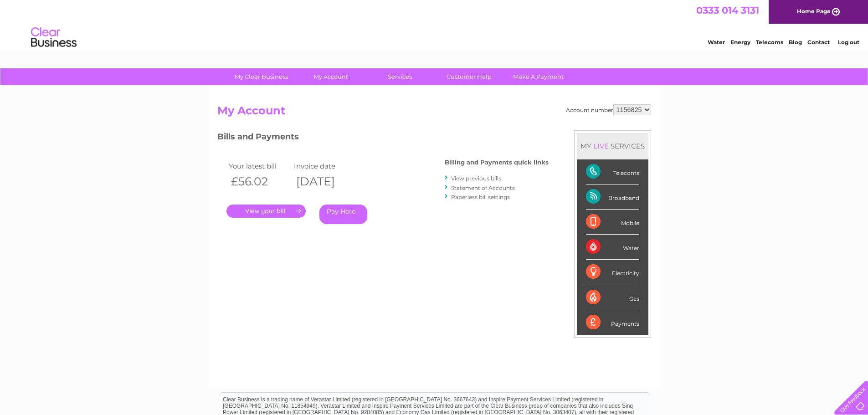 The width and height of the screenshot is (868, 415). I want to click on div: Electricity, so click(612, 272).